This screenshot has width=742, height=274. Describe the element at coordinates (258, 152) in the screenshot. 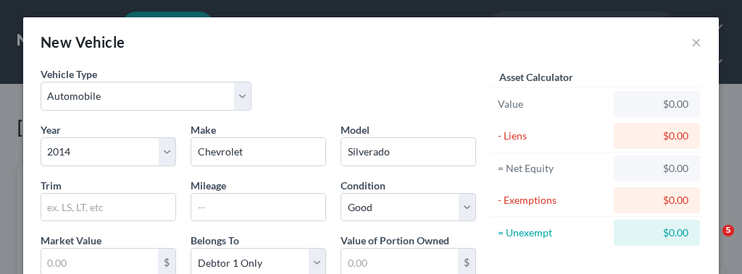

I see `input: ex. Nissan` at that location.